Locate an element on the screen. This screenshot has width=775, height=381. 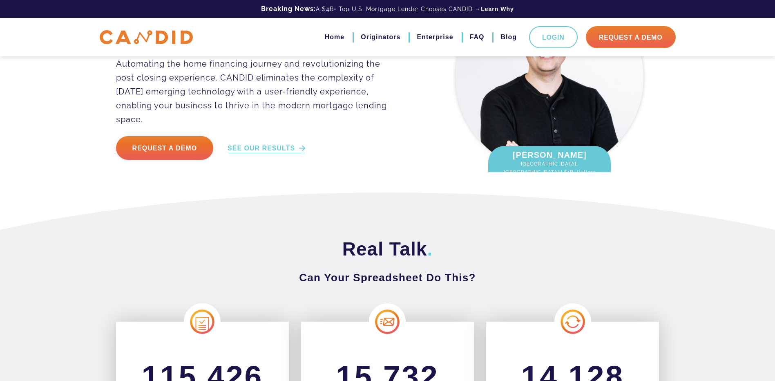
a: Home is located at coordinates (335, 37).